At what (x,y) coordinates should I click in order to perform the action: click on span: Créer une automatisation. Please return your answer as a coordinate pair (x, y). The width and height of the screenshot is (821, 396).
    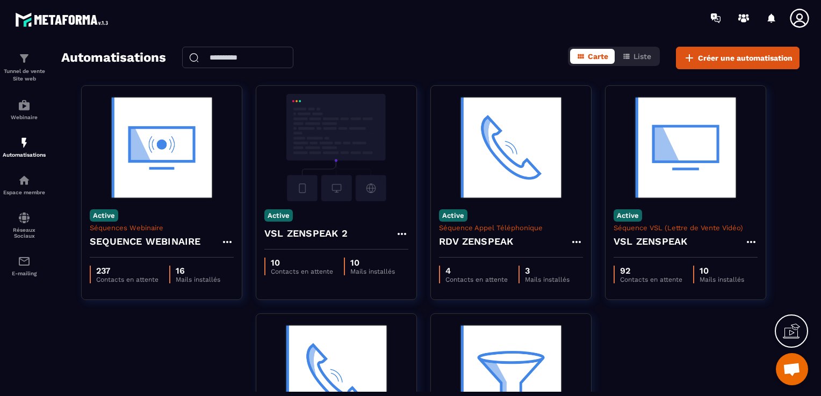
    Looking at the image, I should click on (745, 58).